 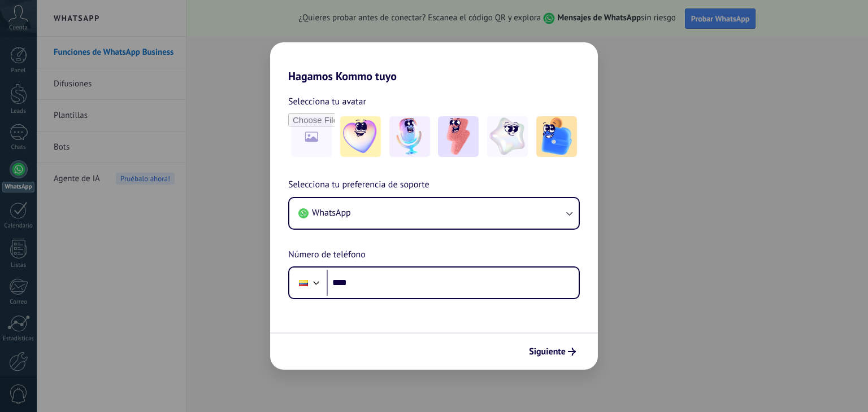 I want to click on button: Siguiente, so click(x=552, y=352).